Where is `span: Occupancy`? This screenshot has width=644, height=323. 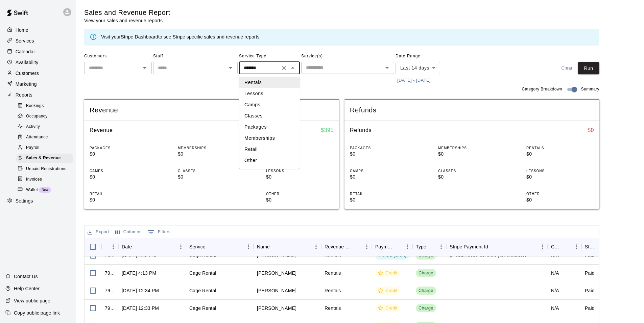 span: Occupancy is located at coordinates (37, 116).